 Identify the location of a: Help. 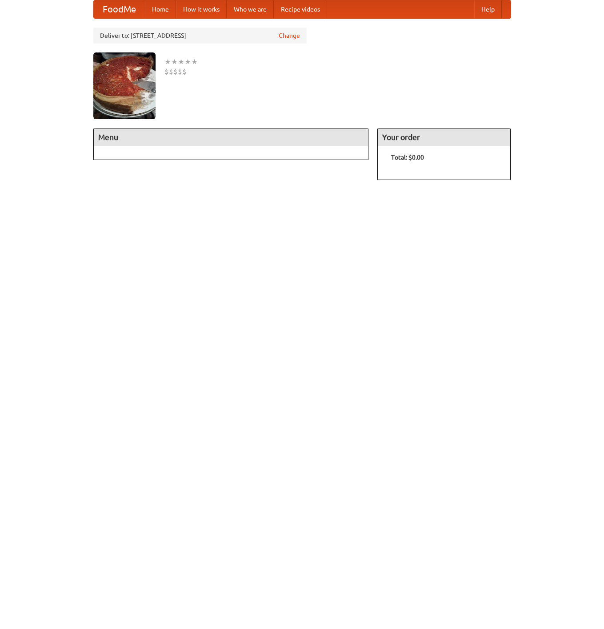
(488, 9).